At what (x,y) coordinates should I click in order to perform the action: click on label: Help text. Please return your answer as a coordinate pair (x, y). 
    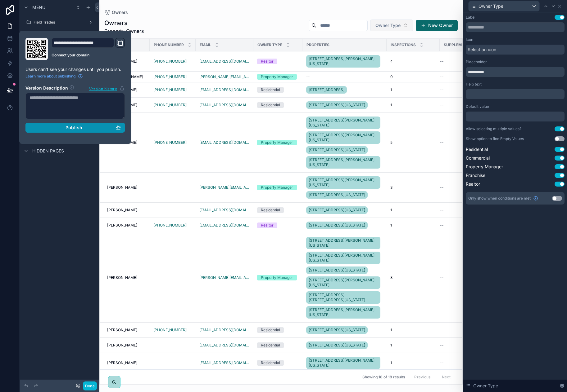
    Looking at the image, I should click on (473, 84).